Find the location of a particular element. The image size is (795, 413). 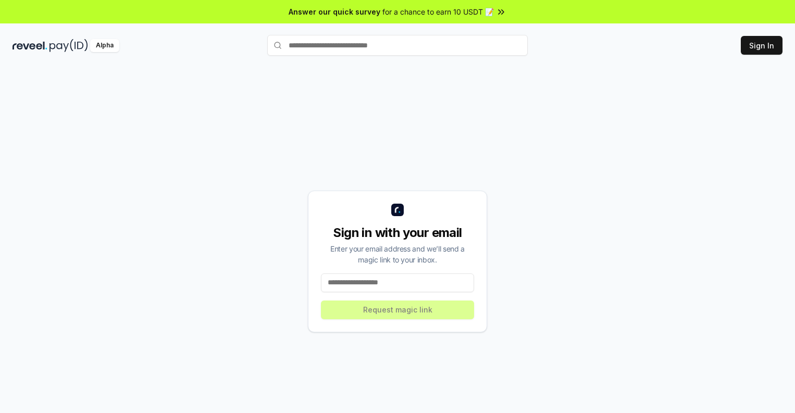

button: Sign In is located at coordinates (762, 45).